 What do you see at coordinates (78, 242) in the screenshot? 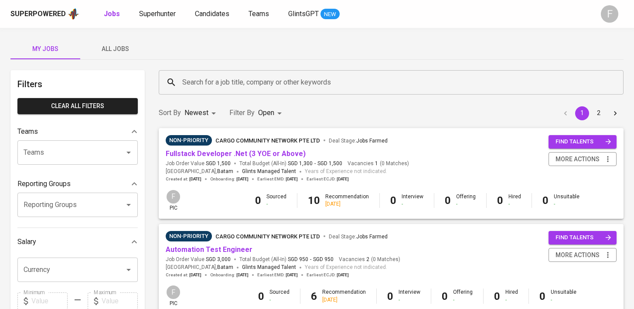
I see `div: Salary` at bounding box center [78, 242].